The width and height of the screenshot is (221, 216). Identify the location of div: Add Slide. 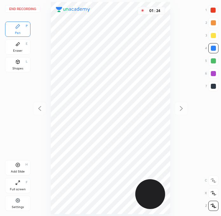
(18, 172).